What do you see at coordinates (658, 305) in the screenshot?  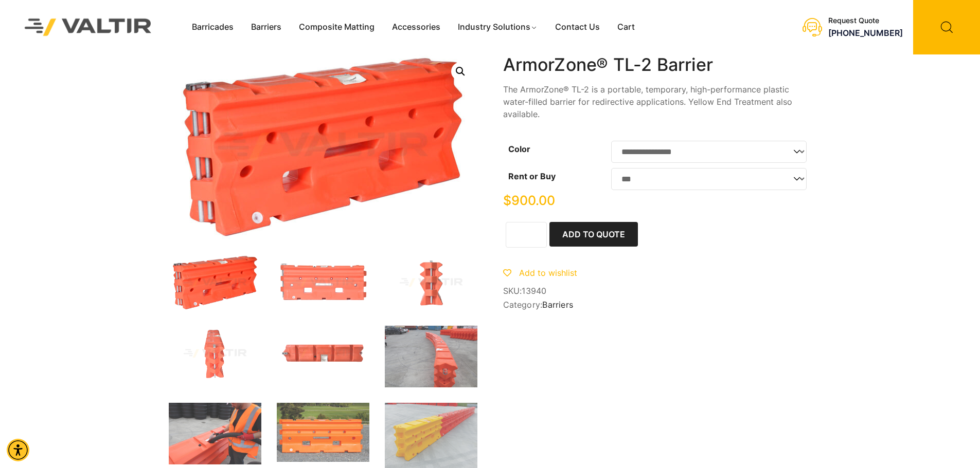 I see `span: Category:` at bounding box center [658, 305].